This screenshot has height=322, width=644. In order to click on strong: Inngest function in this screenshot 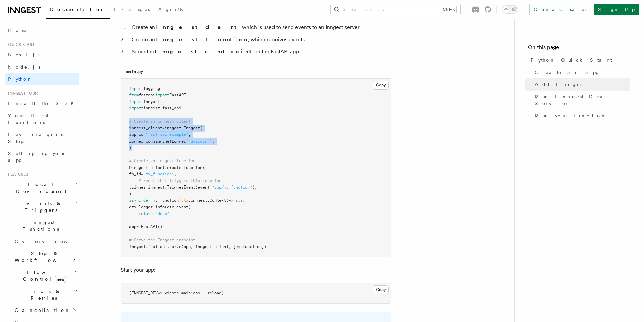, I will do `click(201, 39)`.